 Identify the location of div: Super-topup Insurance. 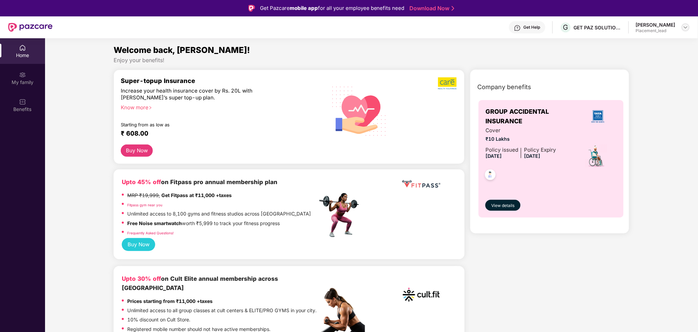
(219, 80).